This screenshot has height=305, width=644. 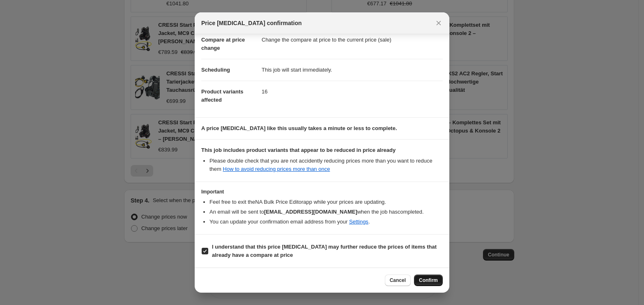 I want to click on span: Compare at price change, so click(x=223, y=44).